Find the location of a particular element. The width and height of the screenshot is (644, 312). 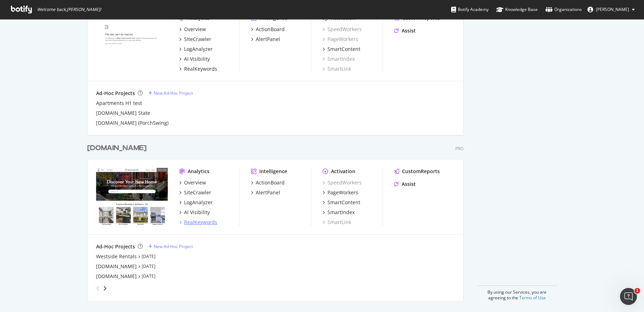

div: Organizations is located at coordinates (563, 9).